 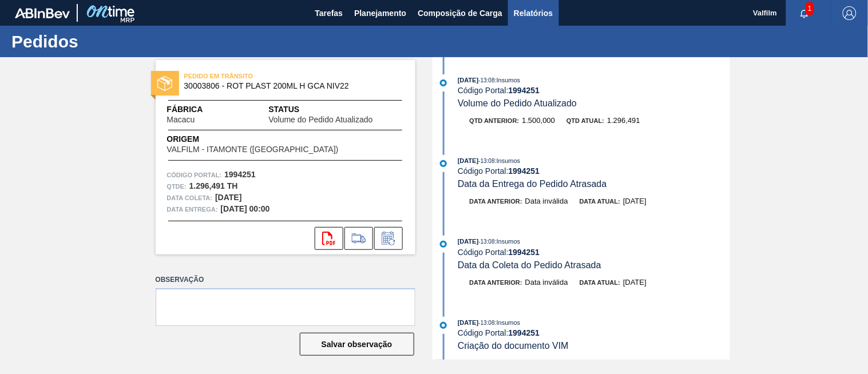 I want to click on span: Data da Entrega do Pedido Atrasada, so click(x=532, y=184).